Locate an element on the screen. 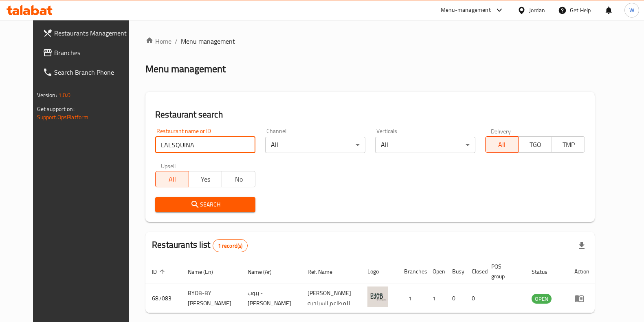  th: Action is located at coordinates (581, 271).